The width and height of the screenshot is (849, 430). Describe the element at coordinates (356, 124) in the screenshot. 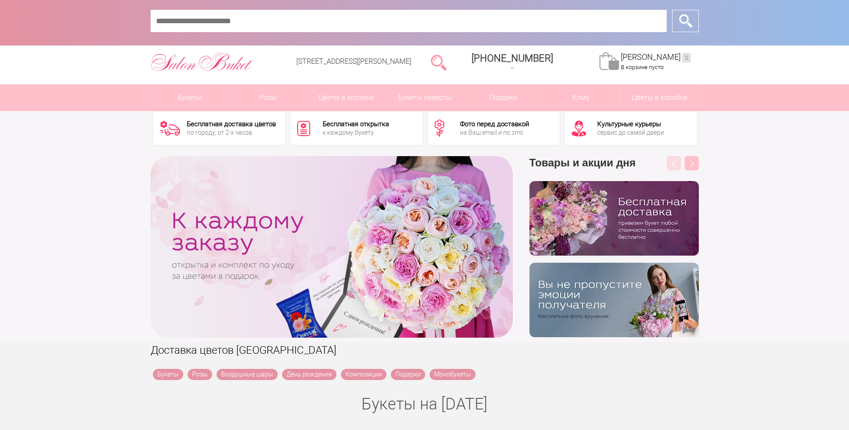

I see `div: Бесплатная открытка` at that location.